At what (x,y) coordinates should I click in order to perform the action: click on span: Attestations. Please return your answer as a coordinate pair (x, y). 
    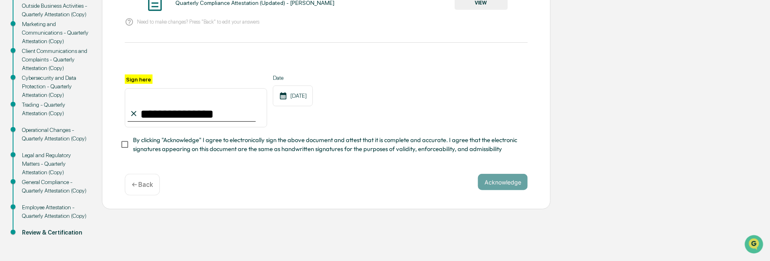
    Looking at the image, I should click on (84, 106).